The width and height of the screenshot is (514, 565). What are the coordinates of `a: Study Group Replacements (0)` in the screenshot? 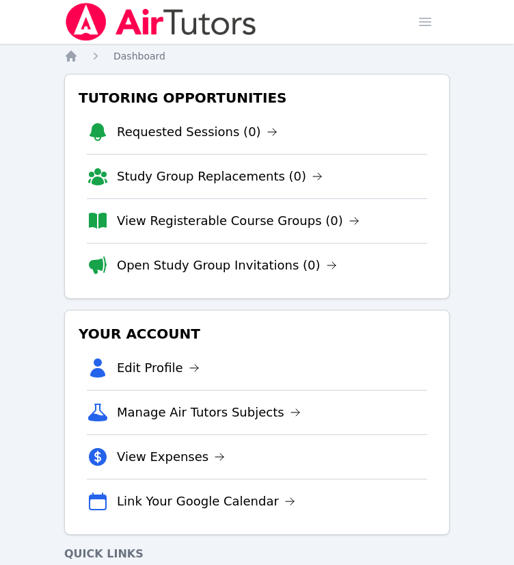 It's located at (219, 176).